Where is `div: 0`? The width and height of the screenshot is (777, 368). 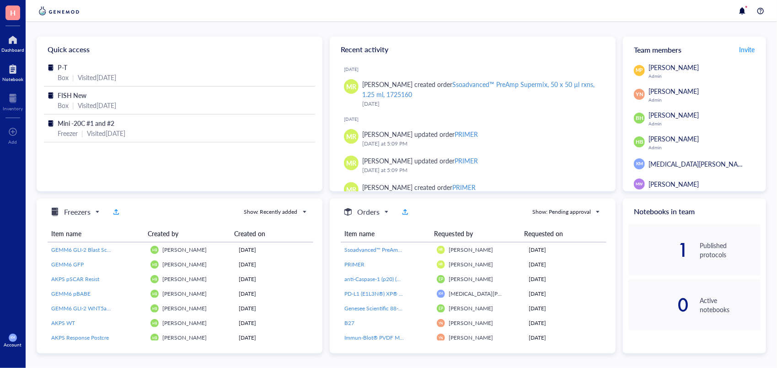 div: 0 is located at coordinates (658, 304).